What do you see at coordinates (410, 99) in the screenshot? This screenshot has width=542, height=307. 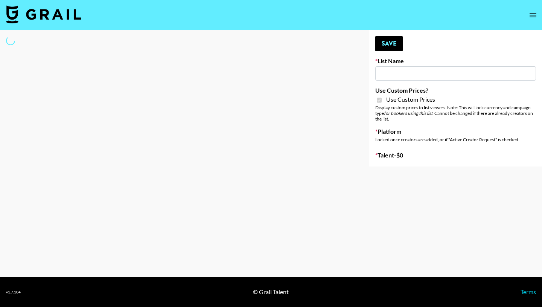 I see `span: Use Custom Prices` at bounding box center [410, 99].